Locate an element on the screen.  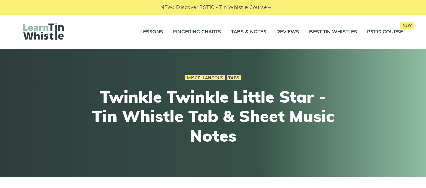
a: Fingering Charts is located at coordinates (197, 32).